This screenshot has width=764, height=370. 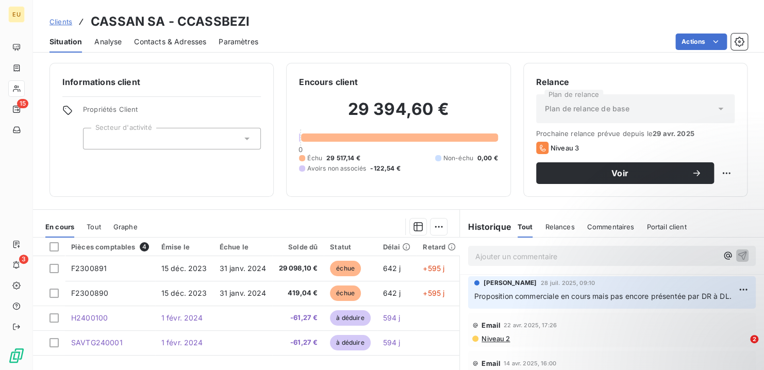 I want to click on span: Contacts & Adresses, so click(x=170, y=42).